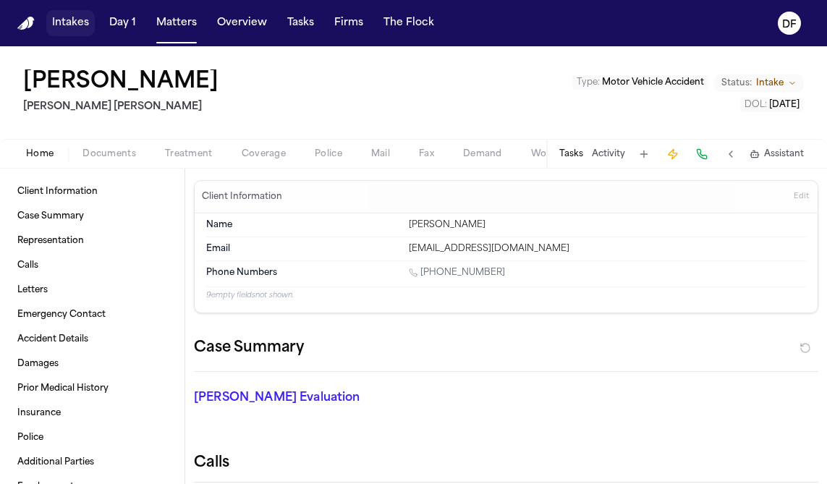 The width and height of the screenshot is (827, 484). I want to click on button: Activity, so click(609, 154).